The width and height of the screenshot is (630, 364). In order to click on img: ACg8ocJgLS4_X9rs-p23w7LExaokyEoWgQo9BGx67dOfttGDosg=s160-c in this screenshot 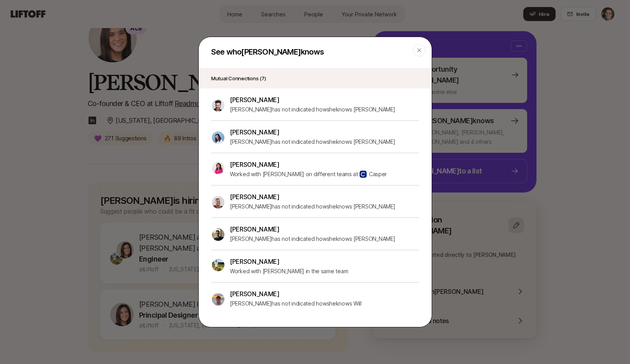, I will do `click(218, 299)`.